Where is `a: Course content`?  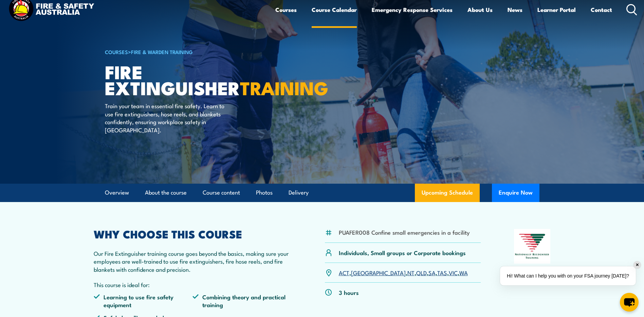
a: Course content is located at coordinates (221, 193).